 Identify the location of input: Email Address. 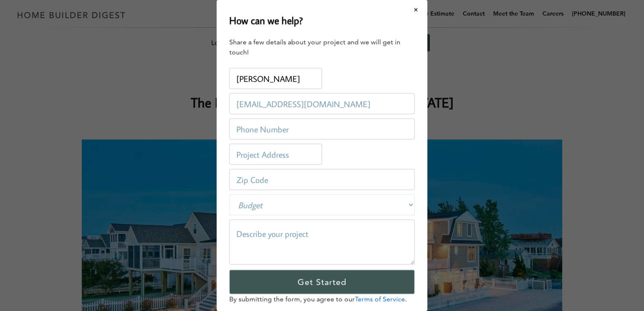
(322, 104).